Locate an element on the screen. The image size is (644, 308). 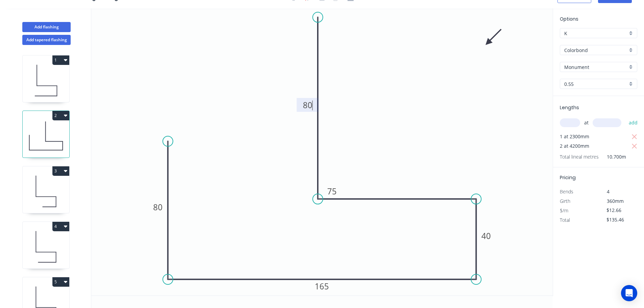
svg: 0 is located at coordinates (322, 152).